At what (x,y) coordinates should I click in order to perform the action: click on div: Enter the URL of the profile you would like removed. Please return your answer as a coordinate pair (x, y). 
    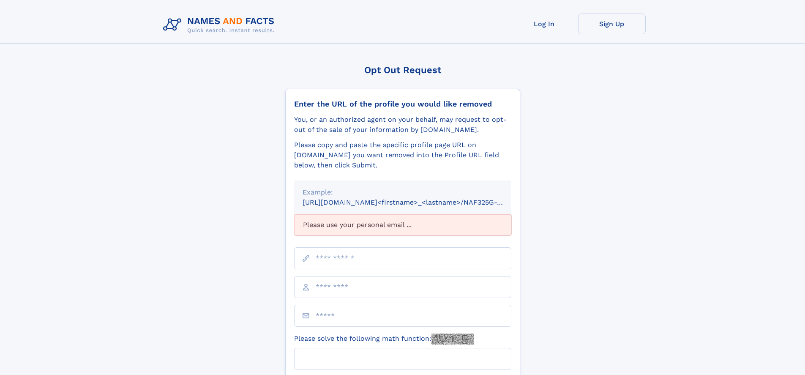
    Looking at the image, I should click on (403, 104).